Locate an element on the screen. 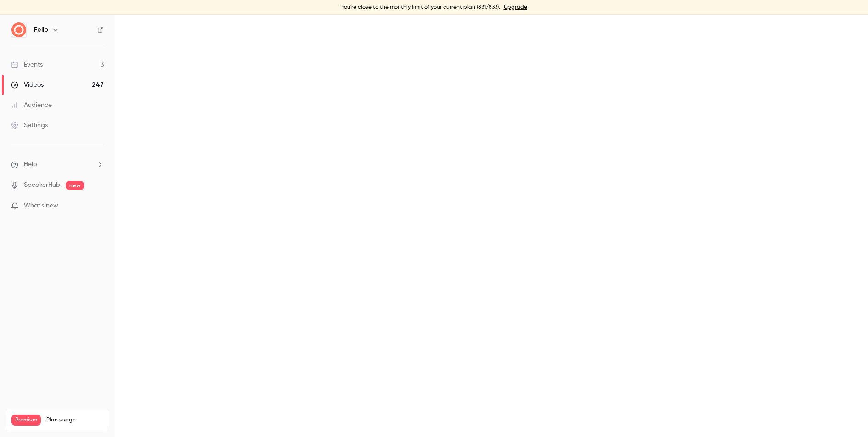 The image size is (868, 437). h6: Fello is located at coordinates (41, 30).